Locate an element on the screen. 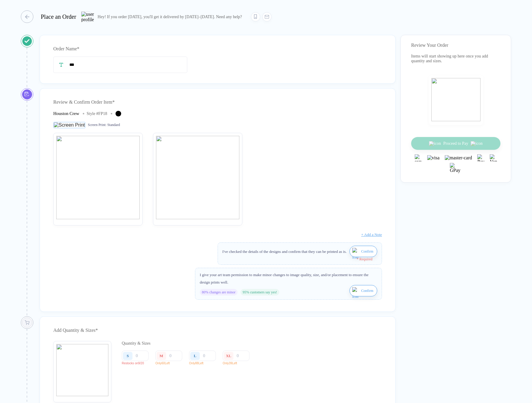 This screenshot has width=532, height=403. div: Quantity & Sizes is located at coordinates (188, 343).